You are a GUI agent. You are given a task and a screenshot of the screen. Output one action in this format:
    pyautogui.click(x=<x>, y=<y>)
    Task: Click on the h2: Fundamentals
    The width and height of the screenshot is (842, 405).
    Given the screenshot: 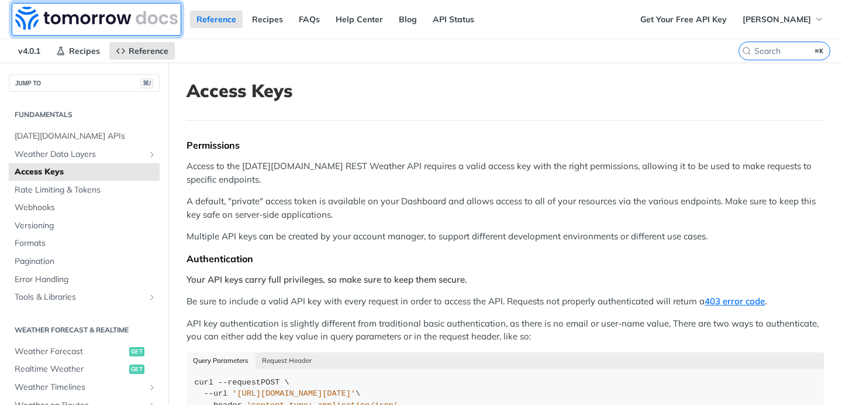 What is the action you would take?
    pyautogui.click(x=84, y=115)
    